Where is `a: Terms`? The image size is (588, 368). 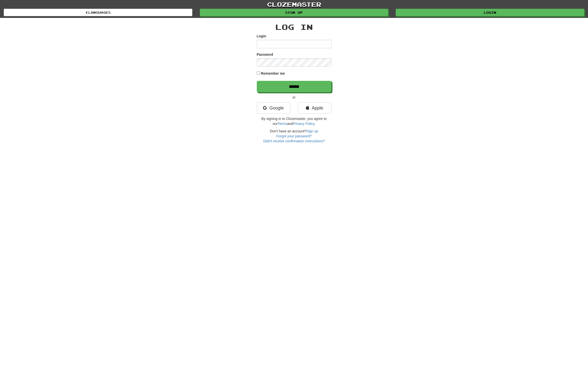
a: Terms is located at coordinates (283, 124).